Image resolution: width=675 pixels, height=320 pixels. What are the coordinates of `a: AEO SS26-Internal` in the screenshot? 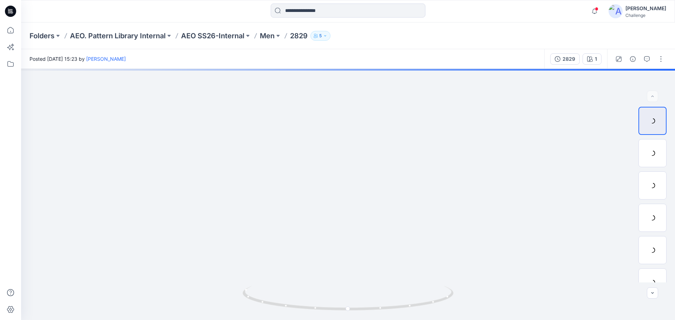 It's located at (213, 36).